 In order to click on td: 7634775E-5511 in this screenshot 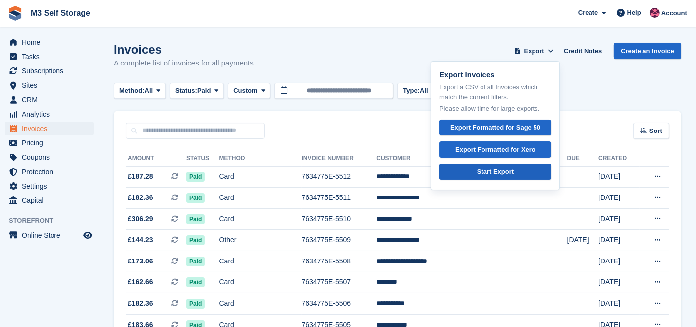, I will do `click(339, 198)`.